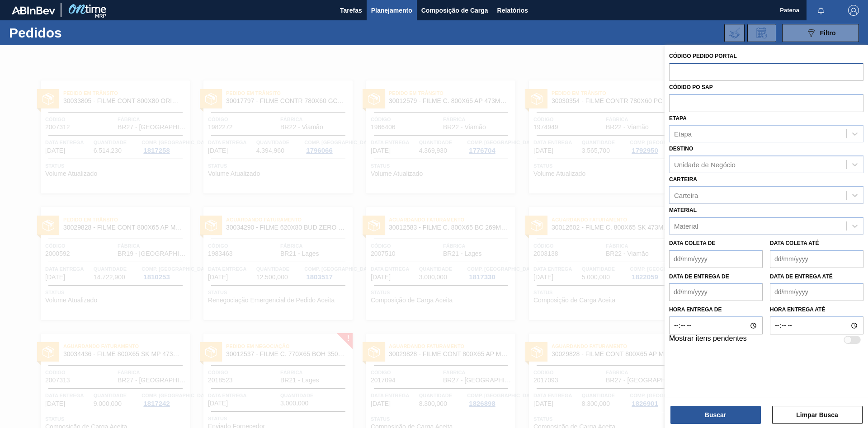  I want to click on label: Material, so click(682, 210).